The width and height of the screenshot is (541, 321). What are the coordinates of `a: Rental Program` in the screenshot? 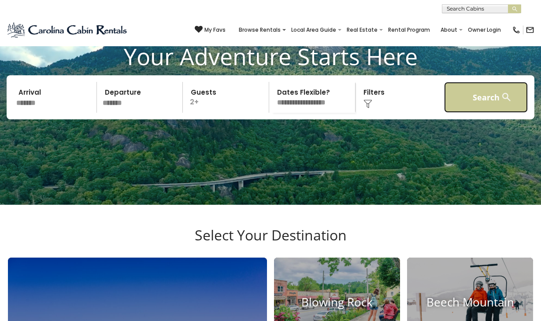 It's located at (409, 30).